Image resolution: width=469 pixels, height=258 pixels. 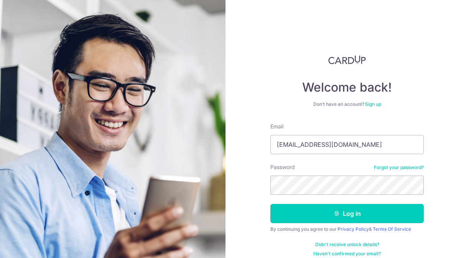 What do you see at coordinates (373, 104) in the screenshot?
I see `a: Sign up` at bounding box center [373, 104].